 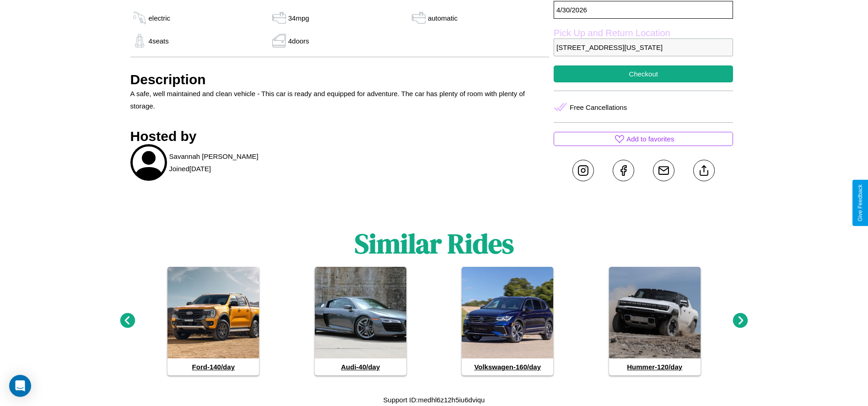 I want to click on p: 4 / 30 / 2026, so click(x=643, y=10).